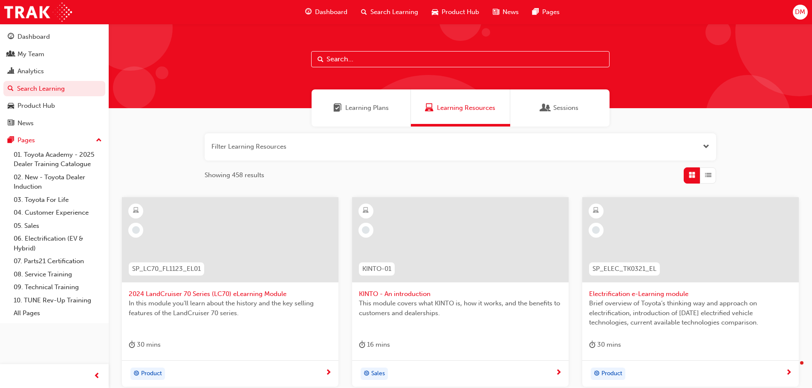 The width and height of the screenshot is (812, 388). What do you see at coordinates (624, 269) in the screenshot?
I see `span: SP_ELEC_TK0321_EL` at bounding box center [624, 269].